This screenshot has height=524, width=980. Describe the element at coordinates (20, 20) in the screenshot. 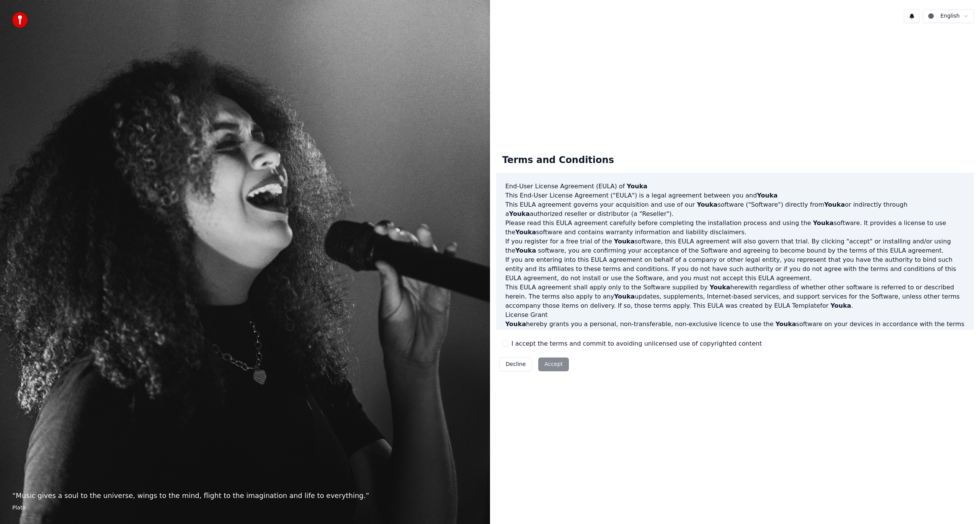

I see `img: youka` at that location.